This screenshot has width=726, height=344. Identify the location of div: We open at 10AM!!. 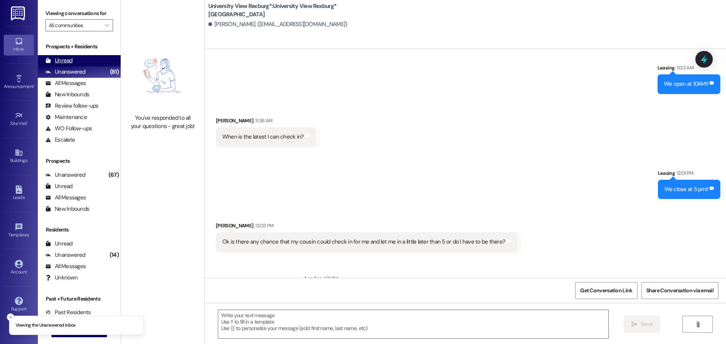
(686, 84).